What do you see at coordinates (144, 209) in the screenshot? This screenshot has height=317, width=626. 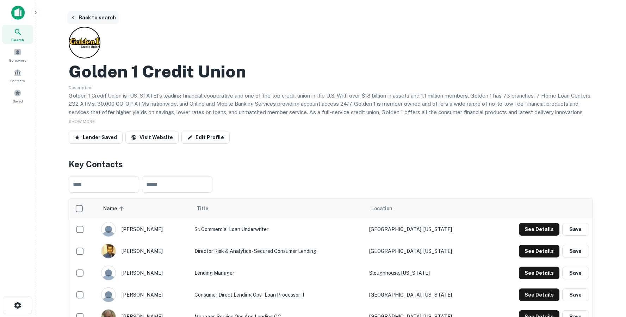 I see `th: Name` at bounding box center [144, 209].